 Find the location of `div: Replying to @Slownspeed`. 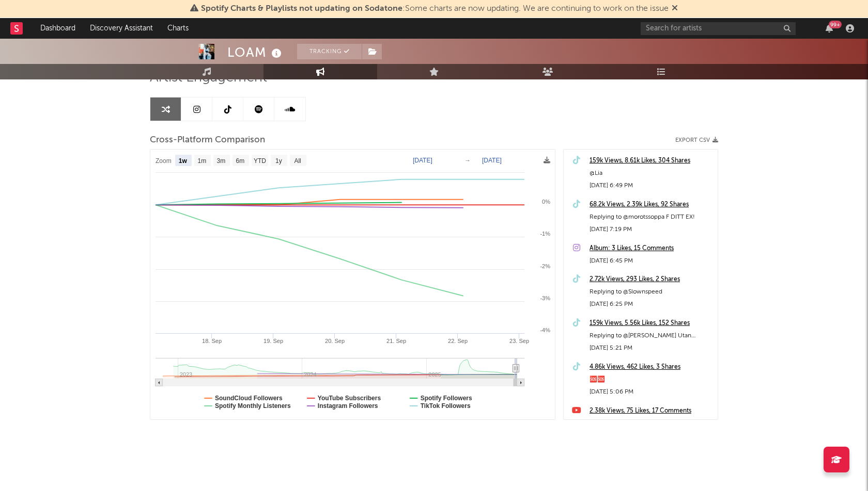

div: Replying to @Slownspeed is located at coordinates (651, 292).